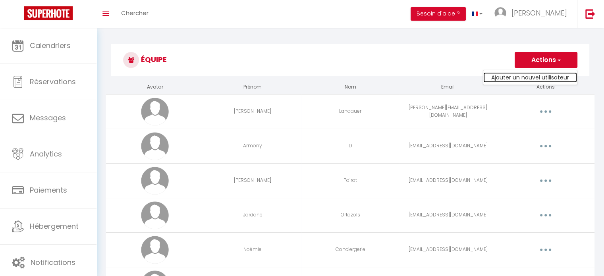 The width and height of the screenshot is (604, 276). I want to click on span: Hébergement, so click(54, 226).